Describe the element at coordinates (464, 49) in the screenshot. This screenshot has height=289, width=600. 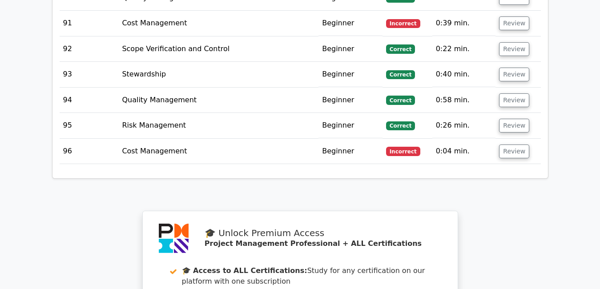
I see `td: 0:22 min.` at that location.